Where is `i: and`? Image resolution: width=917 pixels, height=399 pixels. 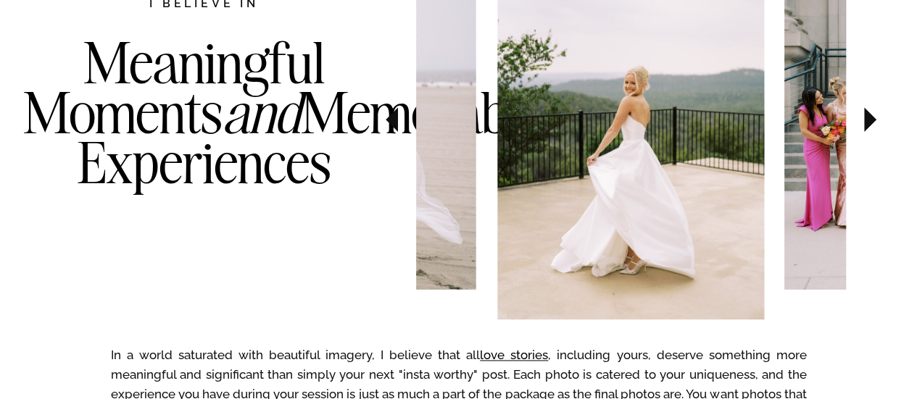 i: and is located at coordinates (262, 112).